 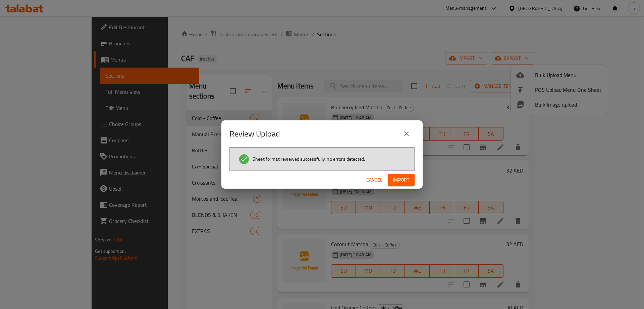 What do you see at coordinates (401, 179) in the screenshot?
I see `button: Import` at bounding box center [401, 179].